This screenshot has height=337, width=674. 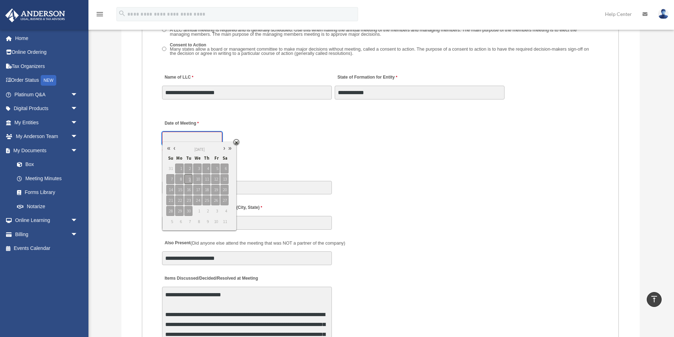 What do you see at coordinates (215, 158) in the screenshot?
I see `span: Fr` at bounding box center [215, 158].